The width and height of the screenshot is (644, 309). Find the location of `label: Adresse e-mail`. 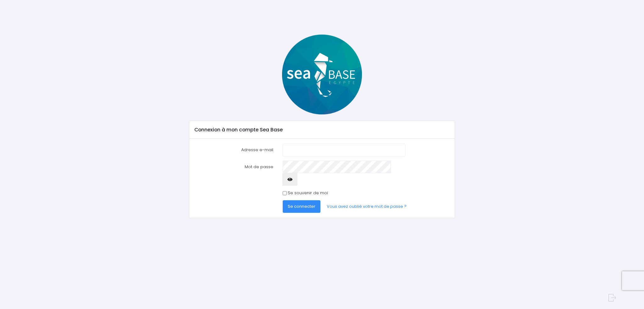

label: Adresse e-mail is located at coordinates (234, 150).